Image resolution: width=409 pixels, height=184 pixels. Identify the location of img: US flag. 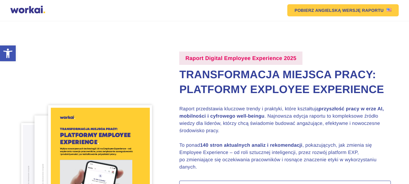
(389, 10).